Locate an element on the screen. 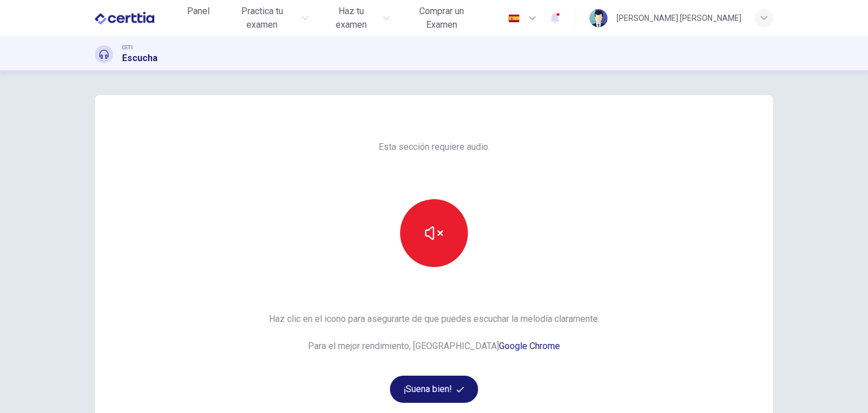 Image resolution: width=868 pixels, height=413 pixels. button: ¡Suena bien! is located at coordinates (434, 390).